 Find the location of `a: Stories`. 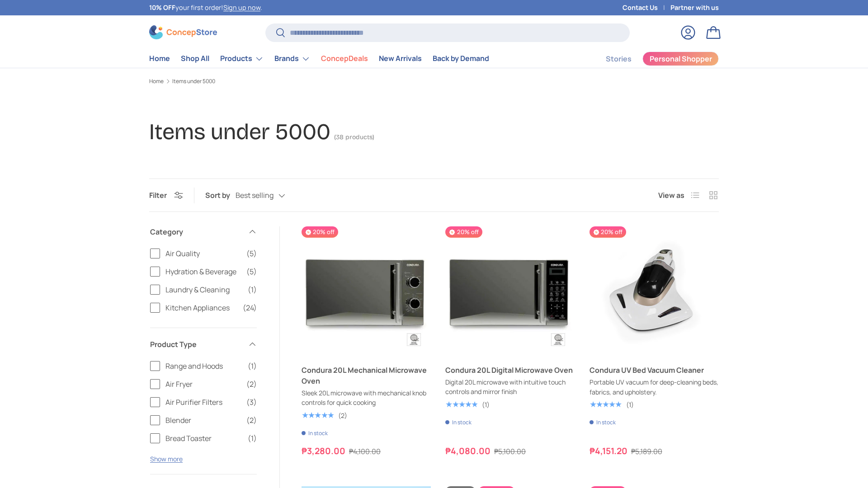

a: Stories is located at coordinates (619, 58).